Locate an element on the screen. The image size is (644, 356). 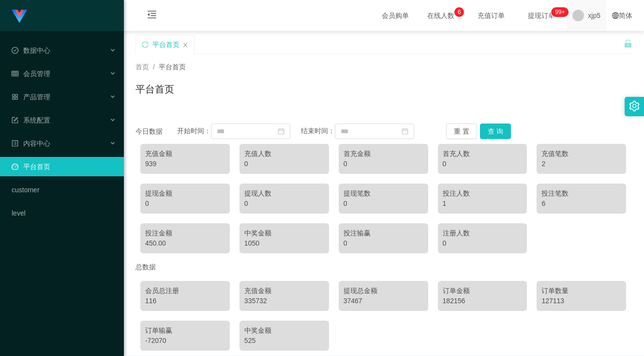
div: 会员总注册 is located at coordinates (185, 290).